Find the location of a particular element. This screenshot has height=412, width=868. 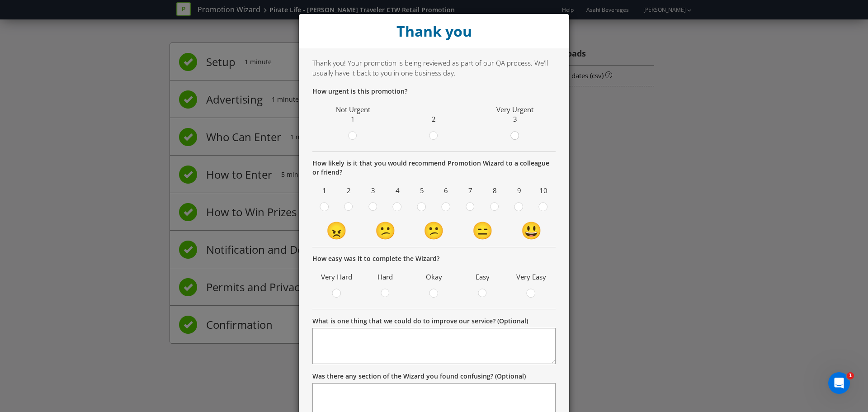

span: 10 is located at coordinates (543, 190).